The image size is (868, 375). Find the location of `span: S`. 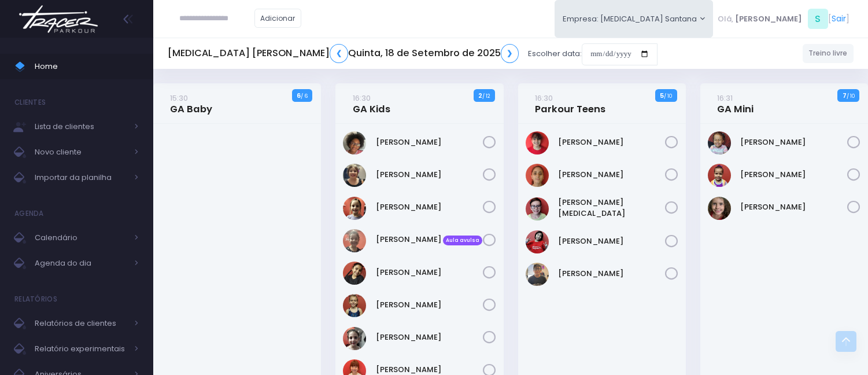

span: S is located at coordinates (818, 18).